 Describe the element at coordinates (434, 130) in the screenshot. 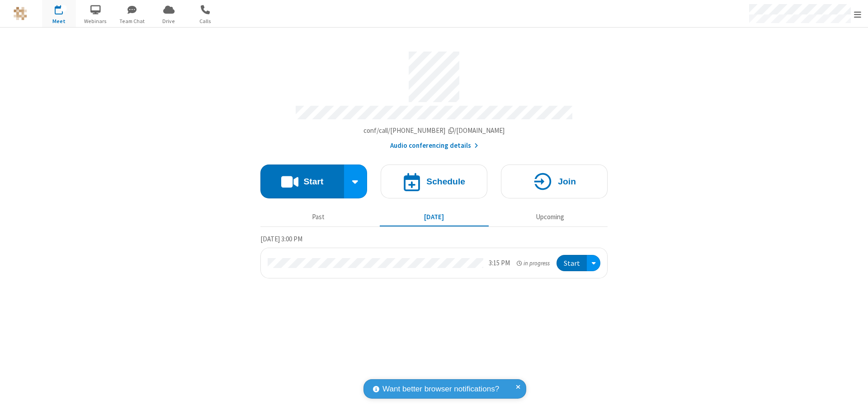

I see `button: Copy my meeting room linkCopy my meeting room link` at that location.